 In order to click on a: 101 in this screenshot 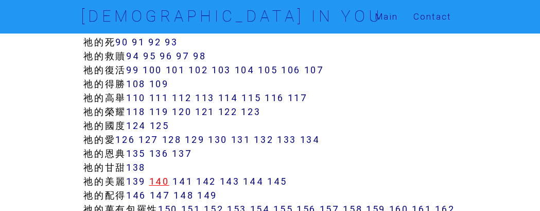, I will do `click(176, 70)`.